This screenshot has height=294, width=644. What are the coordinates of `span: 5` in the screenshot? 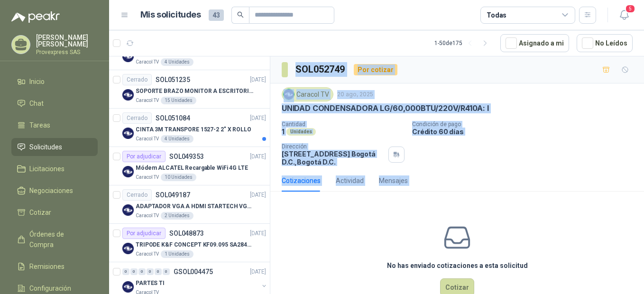 It's located at (630, 8).